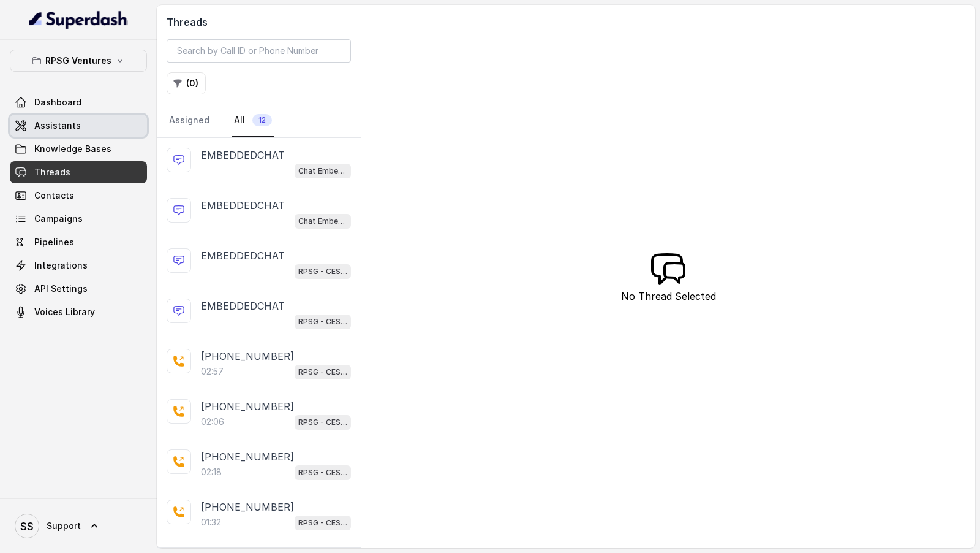 The height and width of the screenshot is (553, 980). Describe the element at coordinates (79, 102) in the screenshot. I see `a: Dashboard` at that location.